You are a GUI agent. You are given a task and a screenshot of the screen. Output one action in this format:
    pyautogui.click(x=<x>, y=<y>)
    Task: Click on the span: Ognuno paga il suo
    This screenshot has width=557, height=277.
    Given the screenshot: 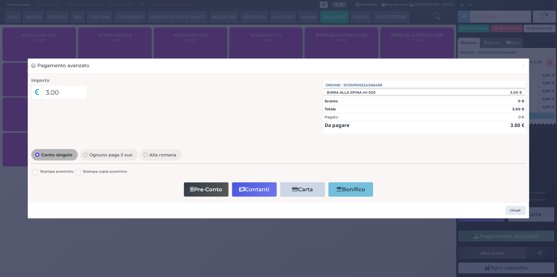 What is the action you would take?
    pyautogui.click(x=111, y=155)
    